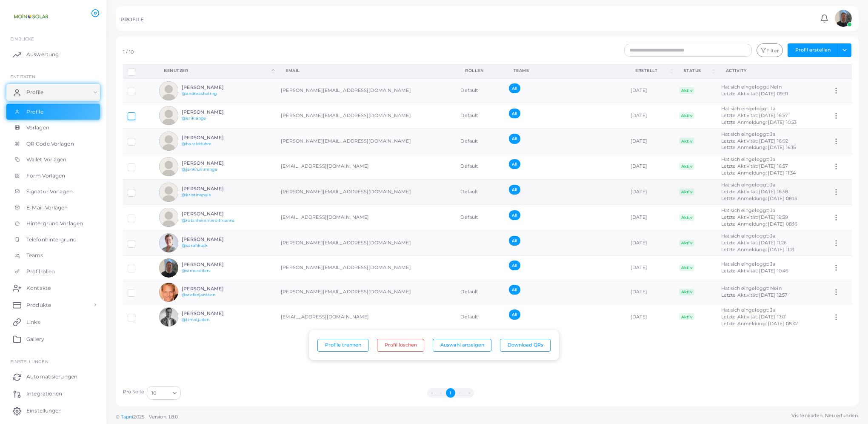  Describe the element at coordinates (22, 38) in the screenshot. I see `span: EINBLICKE` at that location.